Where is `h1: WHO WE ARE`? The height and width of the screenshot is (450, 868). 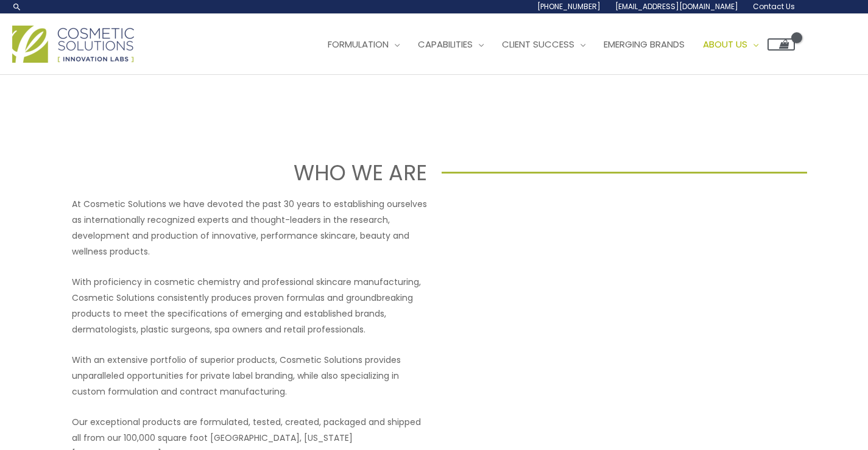
h1: WHO WE ARE is located at coordinates (243, 172).